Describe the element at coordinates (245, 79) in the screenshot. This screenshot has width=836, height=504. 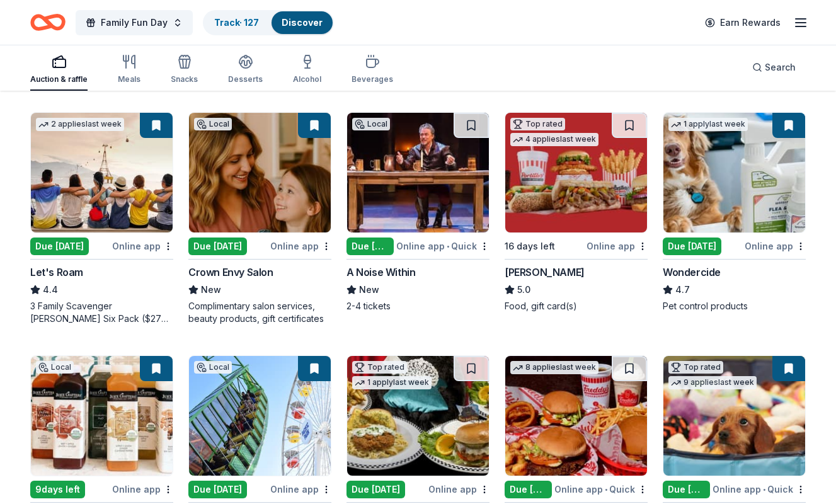
I see `div: Desserts` at that location.